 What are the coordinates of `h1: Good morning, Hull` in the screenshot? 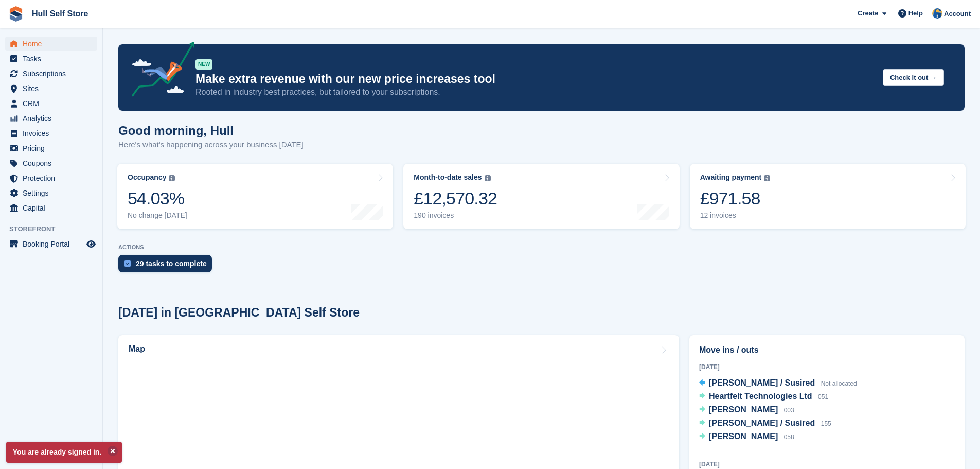 It's located at (211, 130).